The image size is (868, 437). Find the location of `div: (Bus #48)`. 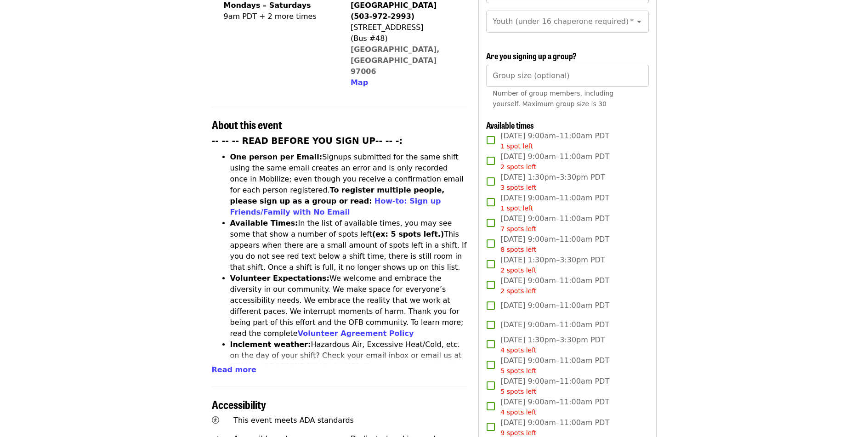

div: (Bus #48) is located at coordinates (405, 39).